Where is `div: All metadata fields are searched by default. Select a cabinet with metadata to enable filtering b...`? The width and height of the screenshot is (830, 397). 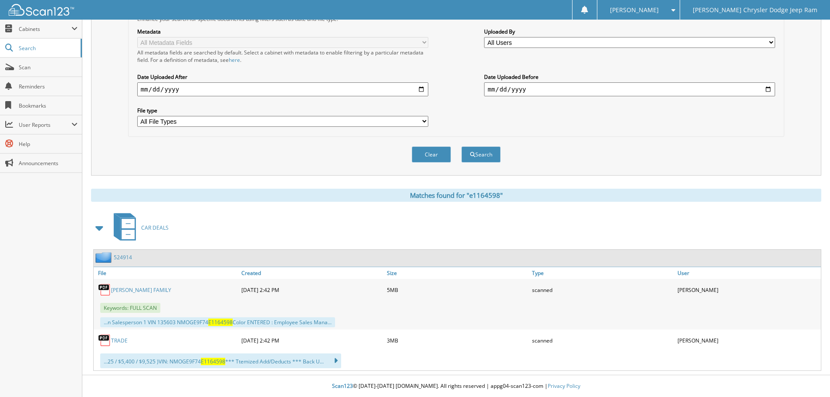
div: All metadata fields are searched by default. Select a cabinet with metadata to enable filtering b... is located at coordinates (283, 56).